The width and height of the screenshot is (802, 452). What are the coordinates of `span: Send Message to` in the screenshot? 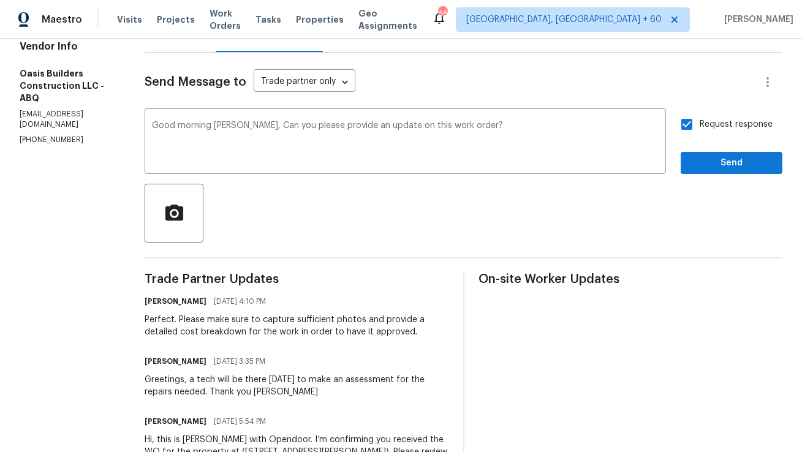 It's located at (195, 82).